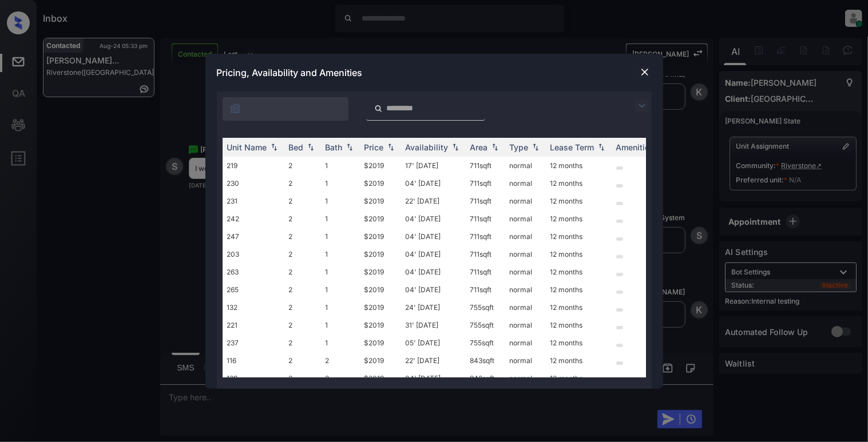 The width and height of the screenshot is (868, 442). Describe the element at coordinates (254, 378) in the screenshot. I see `td: 139` at that location.